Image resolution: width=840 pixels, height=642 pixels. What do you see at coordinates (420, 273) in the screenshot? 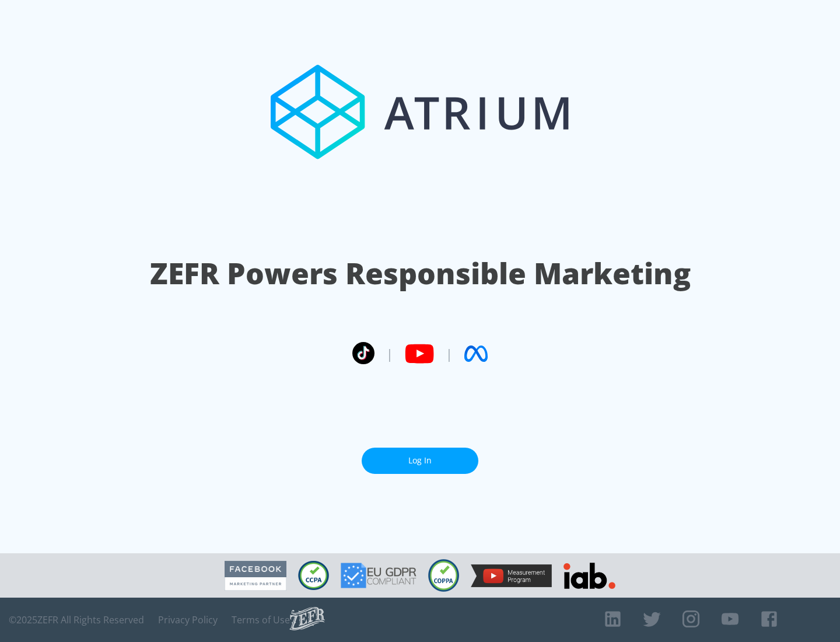
I see `h1: ZEFR Powers Responsible Marketing` at bounding box center [420, 273].